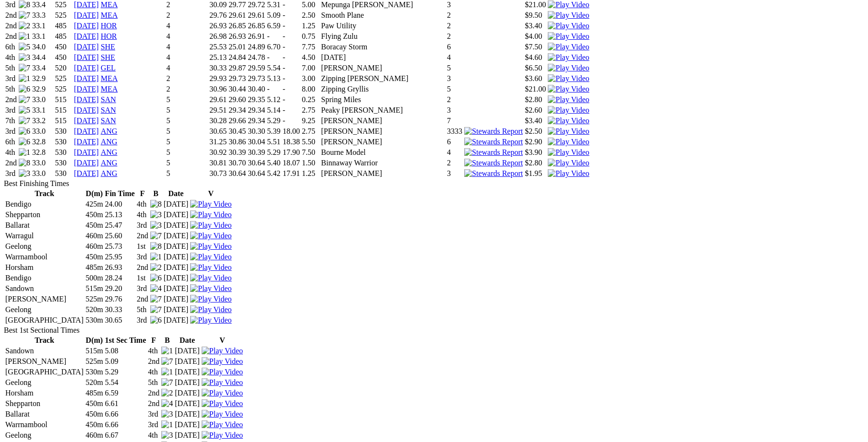 The height and width of the screenshot is (442, 868). Describe the element at coordinates (383, 99) in the screenshot. I see `td: Spring Miles` at that location.